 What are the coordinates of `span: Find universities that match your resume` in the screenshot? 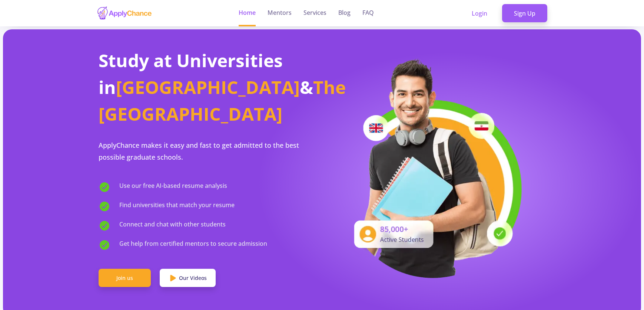 It's located at (177, 206).